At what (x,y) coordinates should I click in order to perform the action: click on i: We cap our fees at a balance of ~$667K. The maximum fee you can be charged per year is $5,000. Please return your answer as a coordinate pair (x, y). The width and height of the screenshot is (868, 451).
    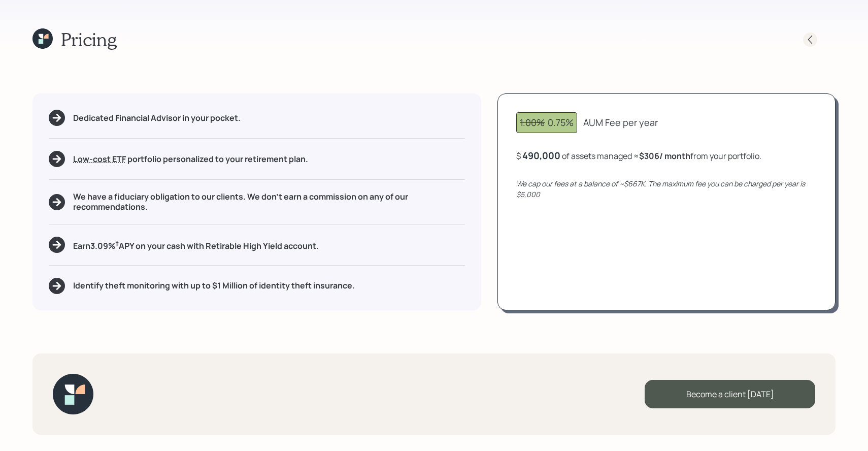
    Looking at the image, I should click on (660, 189).